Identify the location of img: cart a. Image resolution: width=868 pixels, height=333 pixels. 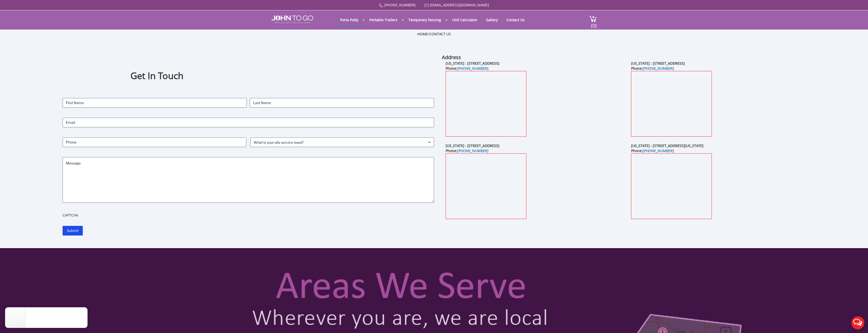
(593, 19).